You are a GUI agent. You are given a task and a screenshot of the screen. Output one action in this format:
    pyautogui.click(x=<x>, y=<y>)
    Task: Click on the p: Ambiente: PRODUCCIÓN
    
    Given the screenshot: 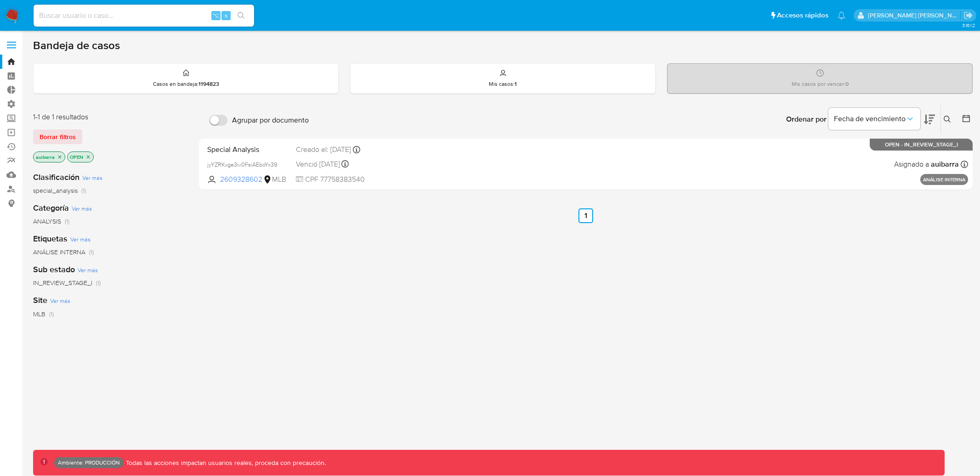 What is the action you would take?
    pyautogui.click(x=88, y=463)
    